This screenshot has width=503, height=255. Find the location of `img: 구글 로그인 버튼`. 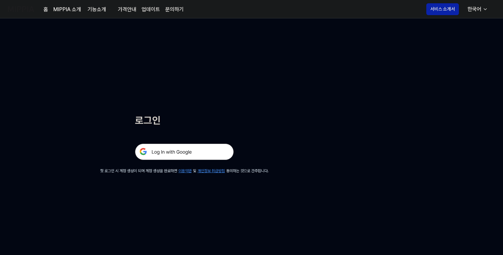

img: 구글 로그인 버튼 is located at coordinates (184, 152).